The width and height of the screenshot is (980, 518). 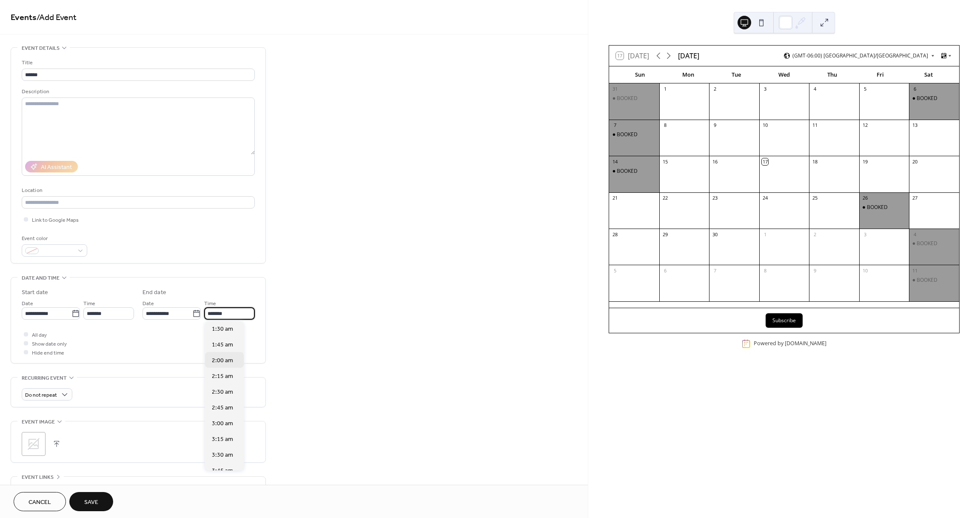 What do you see at coordinates (815, 198) in the screenshot?
I see `div: 25` at bounding box center [815, 198].